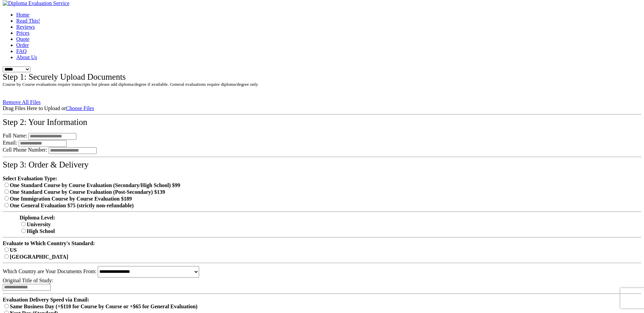 This screenshot has height=313, width=644. What do you see at coordinates (10, 143) in the screenshot?
I see `label: Email:` at bounding box center [10, 143].